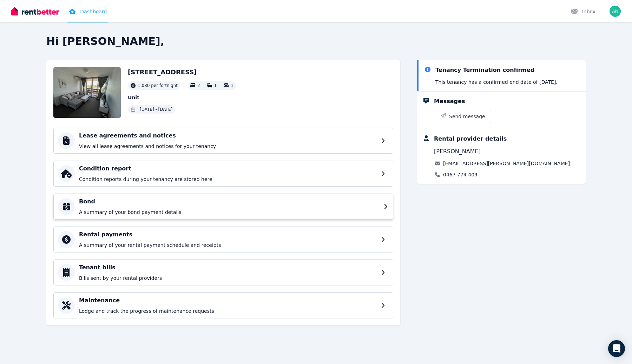  I want to click on p: A summary of your bond payment details, so click(229, 212).